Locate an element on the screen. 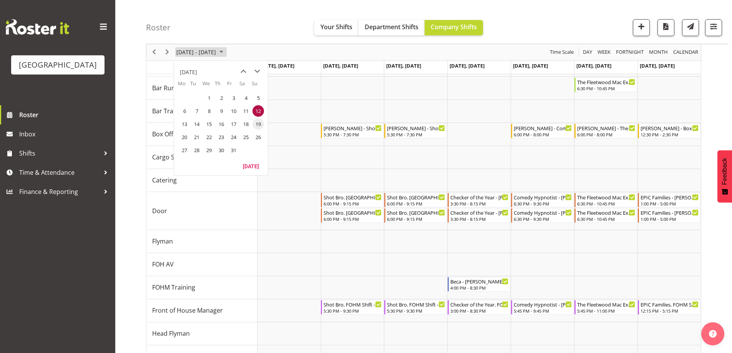 The image size is (732, 353). span: Saturday, October 11, 2025 is located at coordinates (246, 111).